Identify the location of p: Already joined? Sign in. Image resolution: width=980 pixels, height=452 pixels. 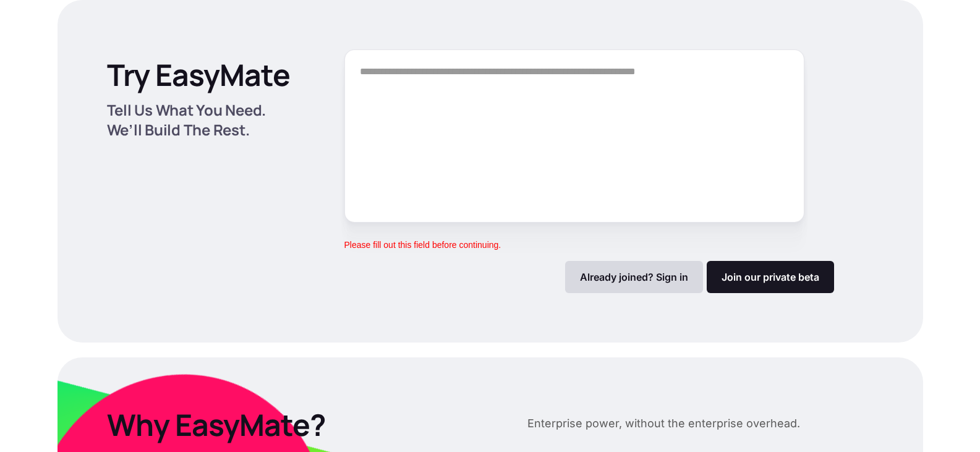
(634, 277).